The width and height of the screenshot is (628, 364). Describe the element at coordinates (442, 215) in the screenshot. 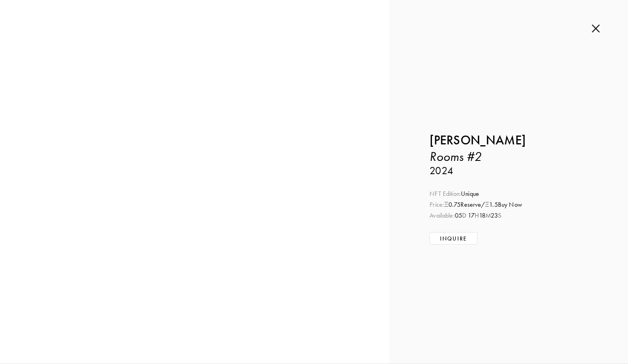

I see `span: Available:` at that location.